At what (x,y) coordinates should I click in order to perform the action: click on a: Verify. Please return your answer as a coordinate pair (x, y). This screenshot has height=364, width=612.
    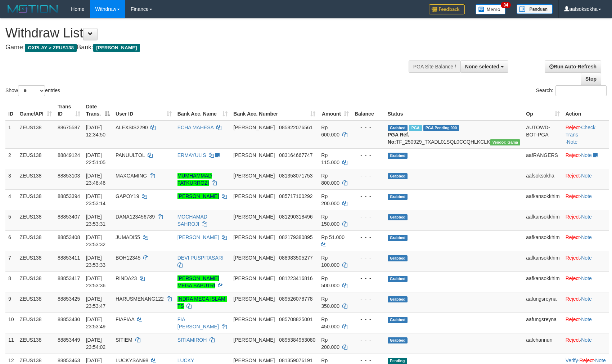
    Looking at the image, I should click on (571, 360).